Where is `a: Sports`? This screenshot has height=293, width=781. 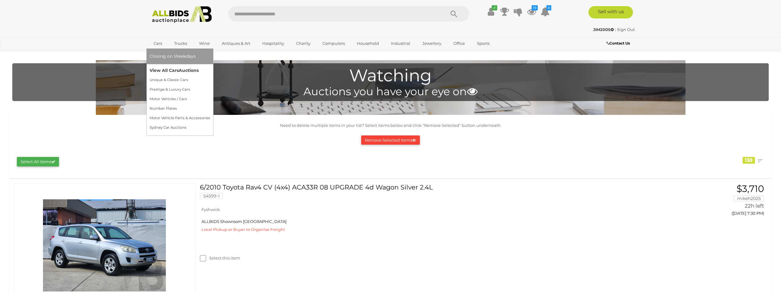
a: Sports is located at coordinates (483, 43).